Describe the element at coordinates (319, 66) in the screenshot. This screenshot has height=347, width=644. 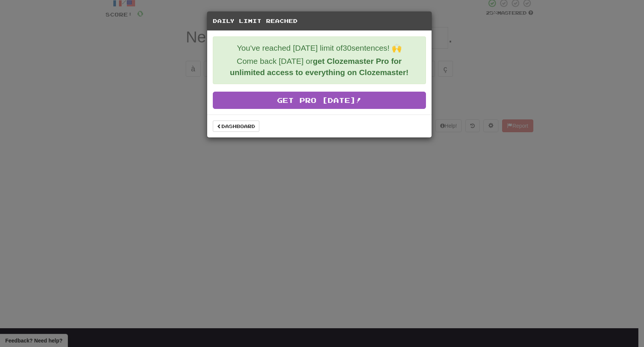
I see `strong: get Clozemaster Pro for unlimited access to everything on Clozemaster!` at that location.